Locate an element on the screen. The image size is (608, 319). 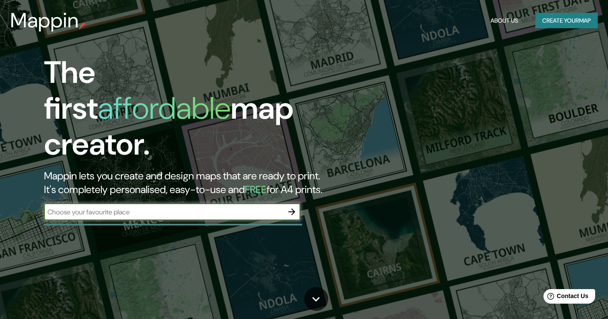
h1: The first map creator. is located at coordinates (196, 112).